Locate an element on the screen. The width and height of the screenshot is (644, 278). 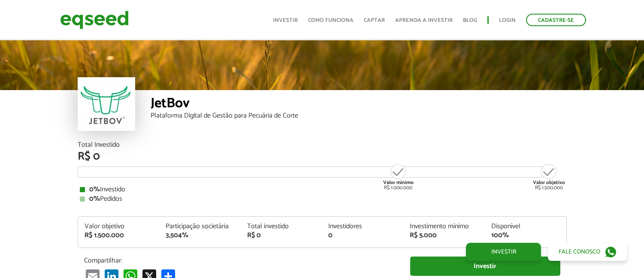
a: Blog is located at coordinates (469, 20).